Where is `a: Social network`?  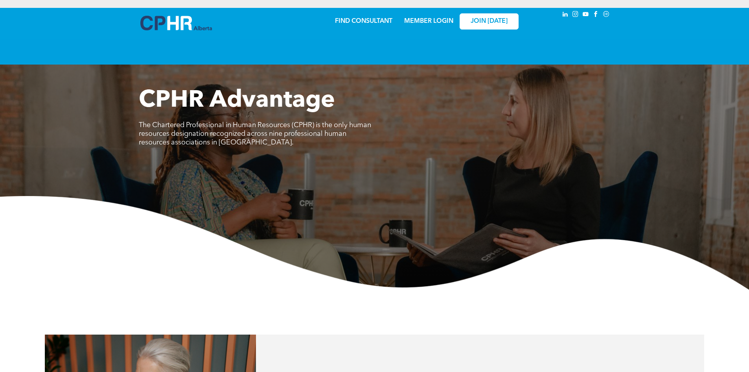
a: Social network is located at coordinates (606, 15).